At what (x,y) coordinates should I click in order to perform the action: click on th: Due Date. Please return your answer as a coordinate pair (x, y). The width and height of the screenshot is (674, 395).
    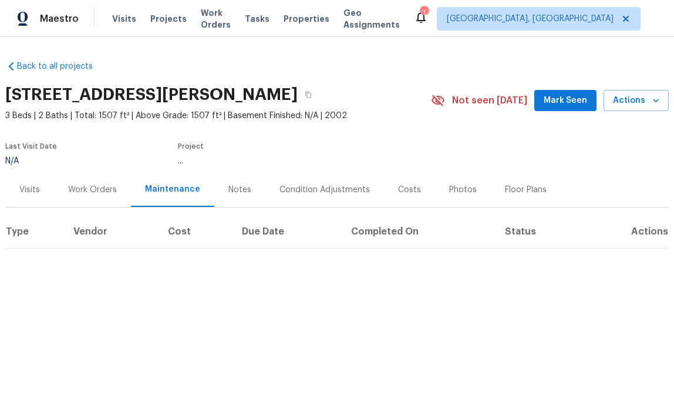
    Looking at the image, I should click on (287, 231).